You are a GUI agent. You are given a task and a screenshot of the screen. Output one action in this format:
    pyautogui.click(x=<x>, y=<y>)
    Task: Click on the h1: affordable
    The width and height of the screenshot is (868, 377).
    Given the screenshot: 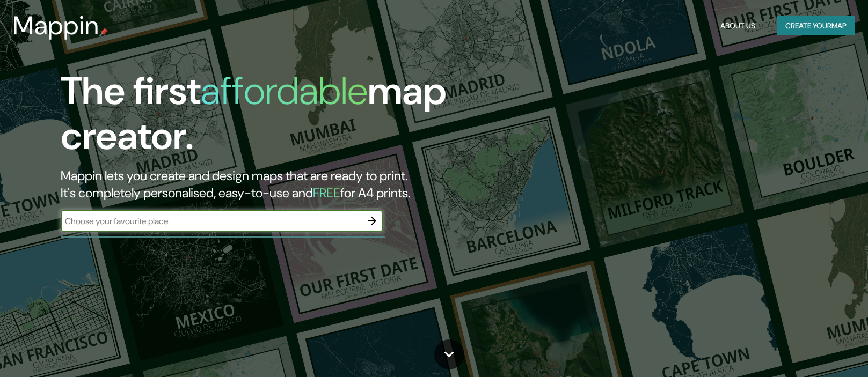 What is the action you would take?
    pyautogui.click(x=284, y=90)
    